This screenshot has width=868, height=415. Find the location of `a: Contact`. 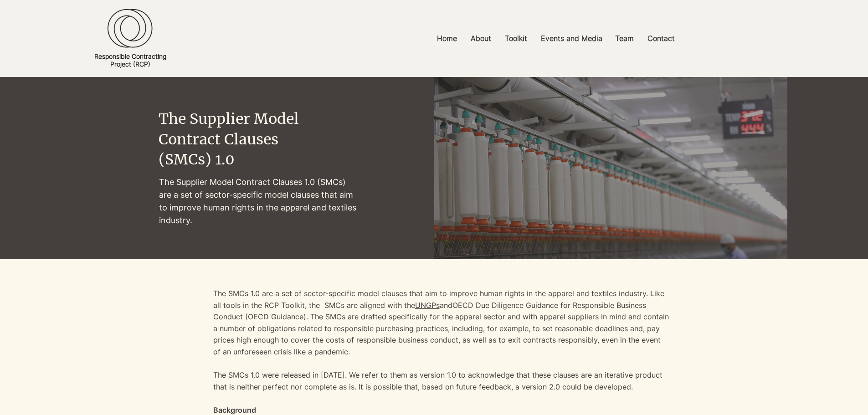

a: Contact is located at coordinates (661, 38).